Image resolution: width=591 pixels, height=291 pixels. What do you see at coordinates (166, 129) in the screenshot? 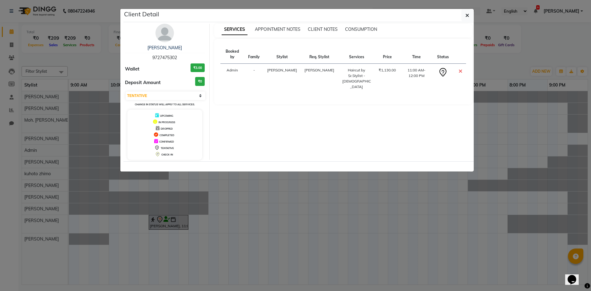
I see `span: DROPPED` at bounding box center [166, 129].